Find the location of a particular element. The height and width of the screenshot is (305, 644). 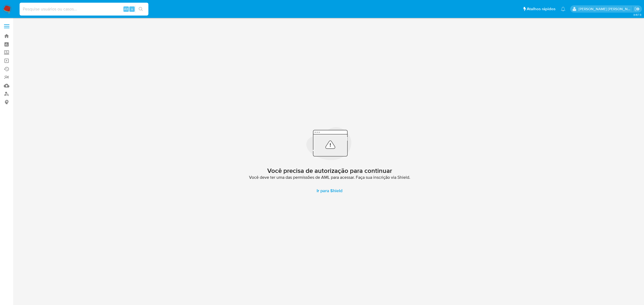

span: s is located at coordinates (132, 9).